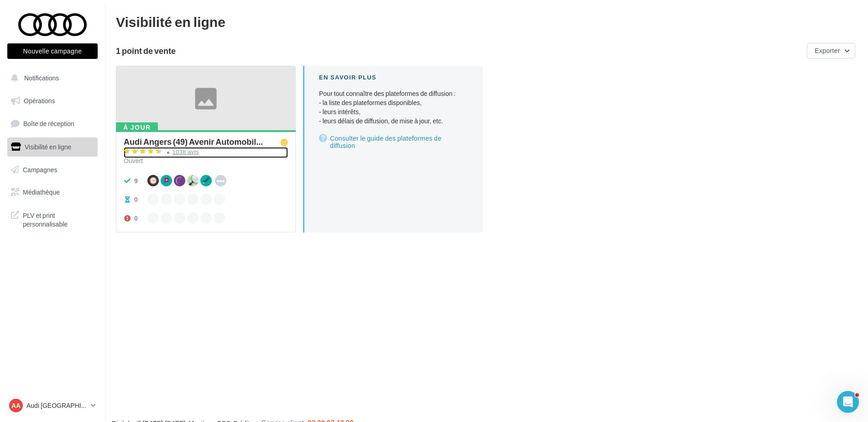  What do you see at coordinates (53, 147) in the screenshot?
I see `a: Visibilité en ligne` at bounding box center [53, 147].